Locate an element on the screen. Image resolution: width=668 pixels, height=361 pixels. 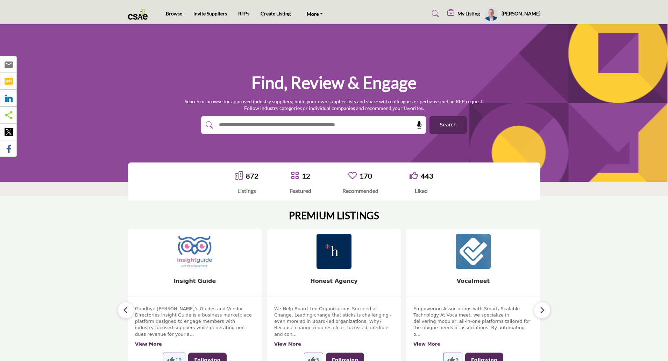
img: Honest Agency is located at coordinates (334, 251).